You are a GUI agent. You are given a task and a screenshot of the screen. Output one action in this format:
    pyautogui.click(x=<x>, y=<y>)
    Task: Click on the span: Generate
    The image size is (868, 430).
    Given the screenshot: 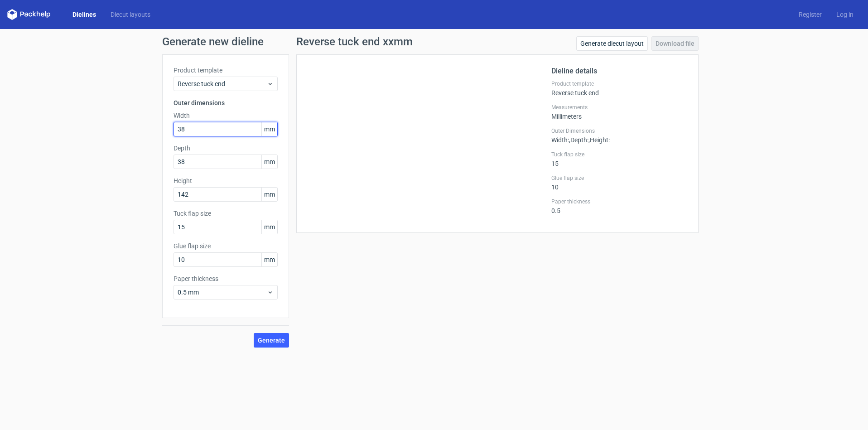 What is the action you would take?
    pyautogui.click(x=272, y=340)
    